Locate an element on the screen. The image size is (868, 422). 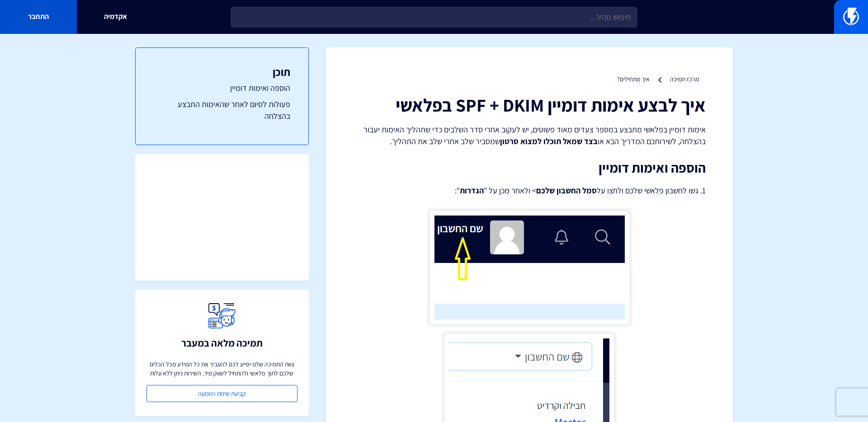
strong: הגדרות is located at coordinates (471, 191).